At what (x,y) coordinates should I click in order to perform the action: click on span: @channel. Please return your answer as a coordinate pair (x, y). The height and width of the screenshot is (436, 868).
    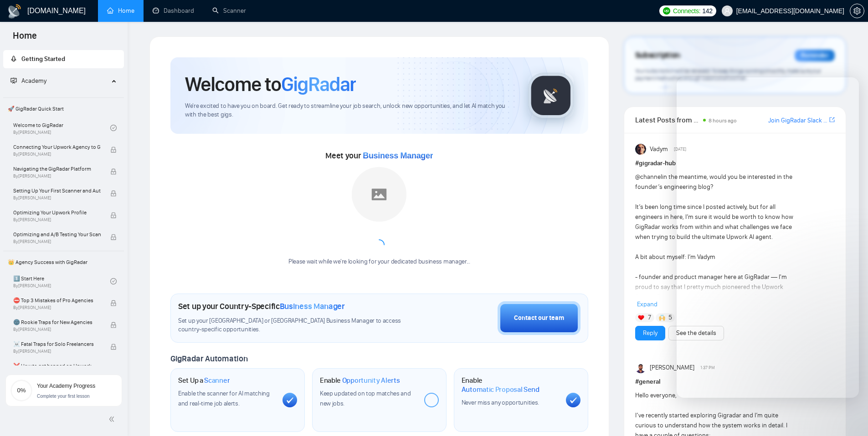
    Looking at the image, I should click on (648, 177).